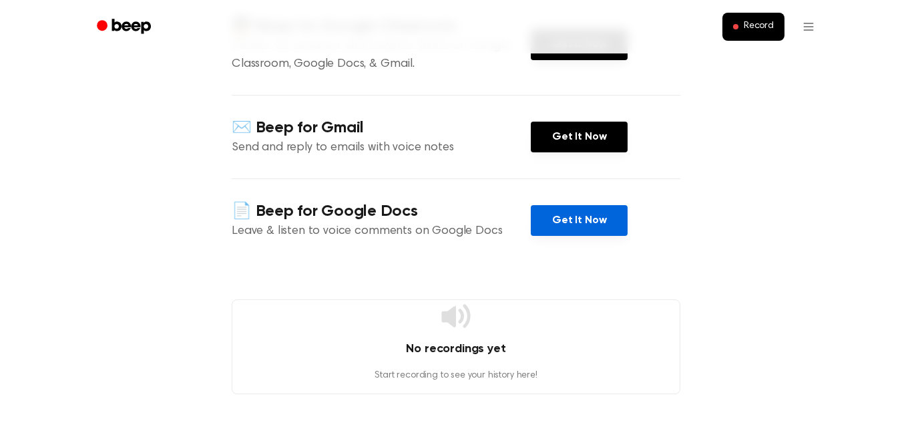 The image size is (912, 423). I want to click on p: Send and reply to emails with voice notes, so click(381, 148).